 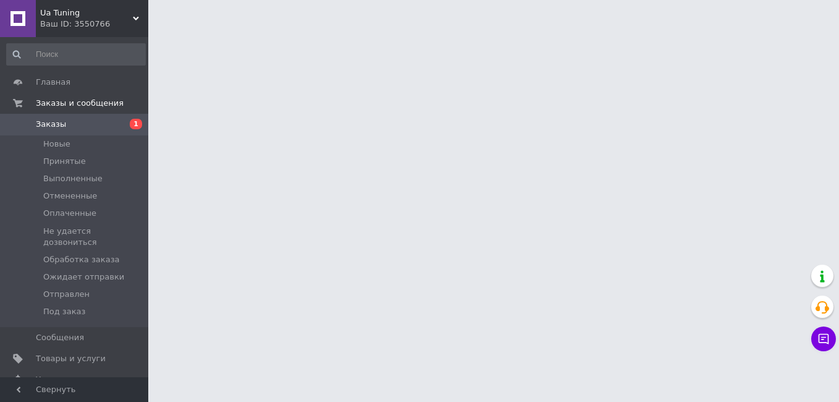 What do you see at coordinates (64, 311) in the screenshot?
I see `span: Под заказ` at bounding box center [64, 311].